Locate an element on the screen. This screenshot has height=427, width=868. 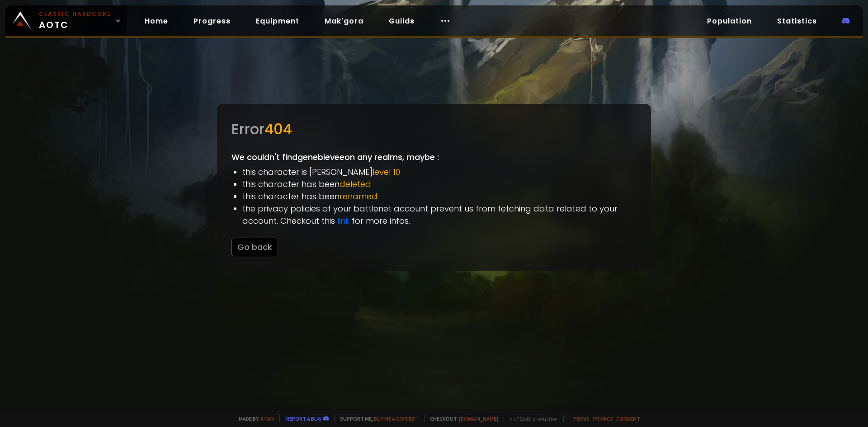
span: level 10 is located at coordinates (386, 172).